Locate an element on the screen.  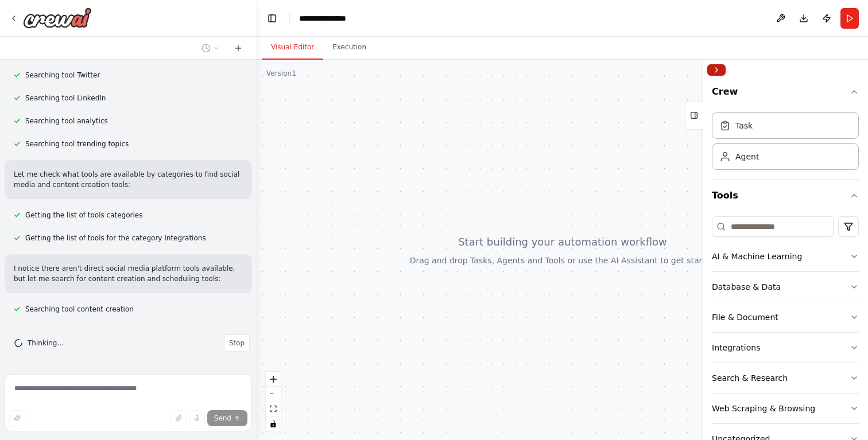
button: Collapse right sidebar is located at coordinates (717, 70).